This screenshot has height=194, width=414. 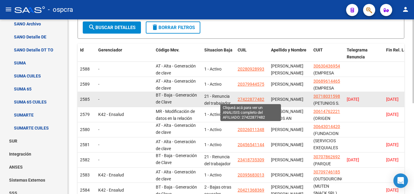 I want to click on span: 30614762221, so click(x=327, y=111).